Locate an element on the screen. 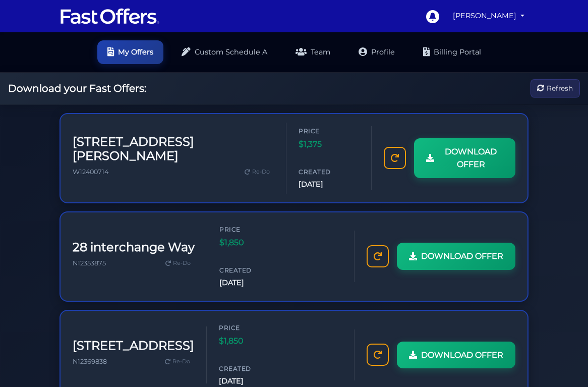  a: Profile is located at coordinates (376, 52).